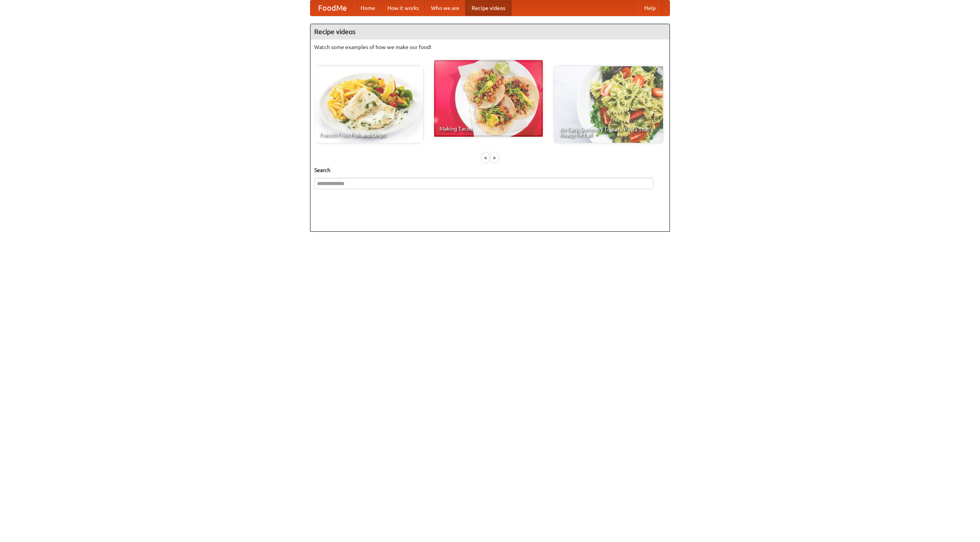  What do you see at coordinates (369, 105) in the screenshot?
I see `a: French Fries Fish and Chips` at bounding box center [369, 105].